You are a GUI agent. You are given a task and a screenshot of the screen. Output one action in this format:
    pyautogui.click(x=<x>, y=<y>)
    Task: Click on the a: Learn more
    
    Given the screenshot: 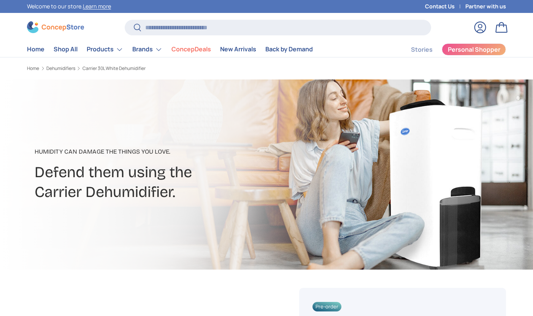 What is the action you would take?
    pyautogui.click(x=97, y=6)
    